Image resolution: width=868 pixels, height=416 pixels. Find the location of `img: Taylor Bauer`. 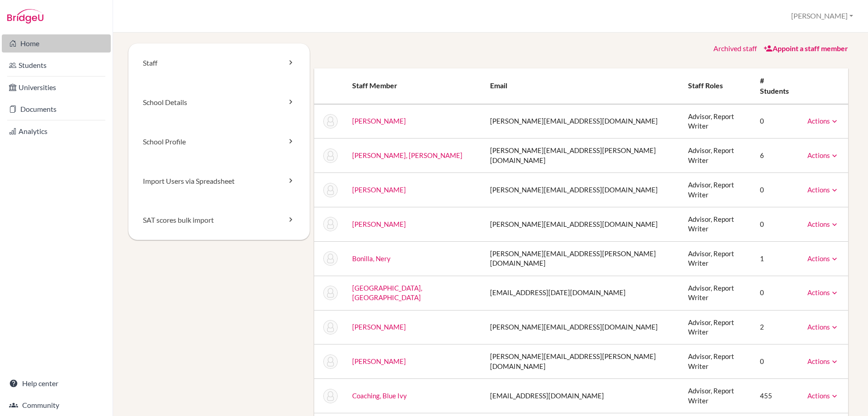

img: Taylor Bauer is located at coordinates (330, 224).